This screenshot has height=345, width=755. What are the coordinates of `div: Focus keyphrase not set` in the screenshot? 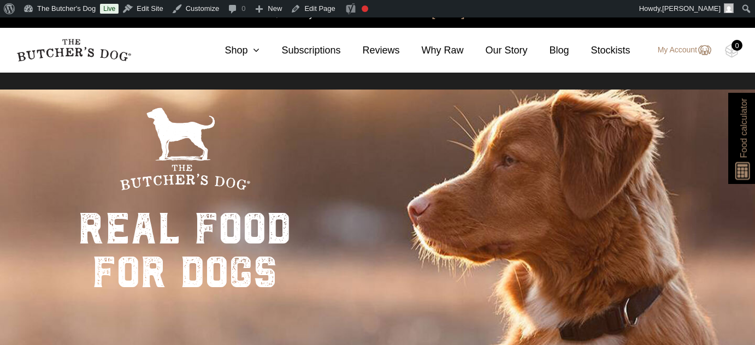 It's located at (365, 9).